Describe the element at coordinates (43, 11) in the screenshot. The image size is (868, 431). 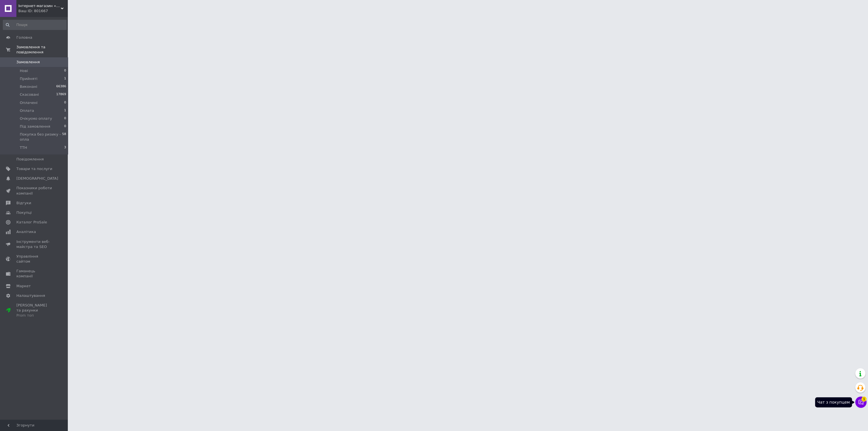
I see `div: Ваш ID: 801667` at that location.